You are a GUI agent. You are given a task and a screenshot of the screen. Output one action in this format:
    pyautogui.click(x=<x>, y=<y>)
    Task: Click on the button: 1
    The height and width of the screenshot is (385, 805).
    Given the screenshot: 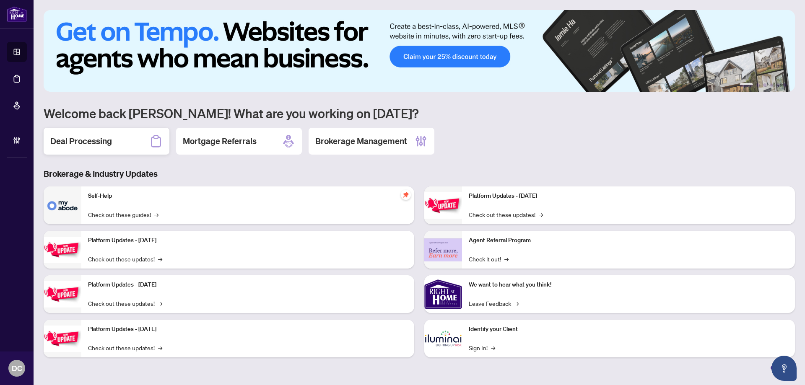 What is the action you would take?
    pyautogui.click(x=746, y=85)
    